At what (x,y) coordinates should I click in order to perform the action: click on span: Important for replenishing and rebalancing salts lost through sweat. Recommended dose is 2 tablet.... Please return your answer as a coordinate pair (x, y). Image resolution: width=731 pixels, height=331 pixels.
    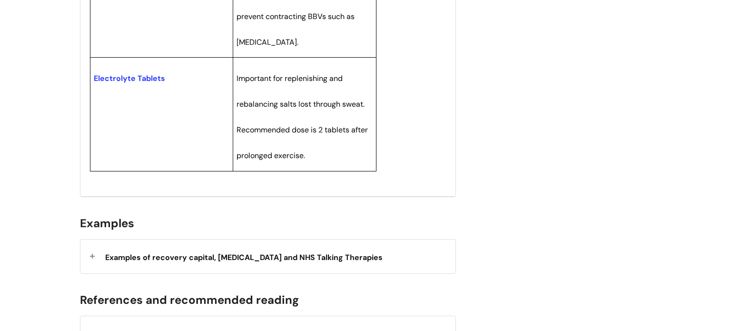
    Looking at the image, I should click on (302, 117).